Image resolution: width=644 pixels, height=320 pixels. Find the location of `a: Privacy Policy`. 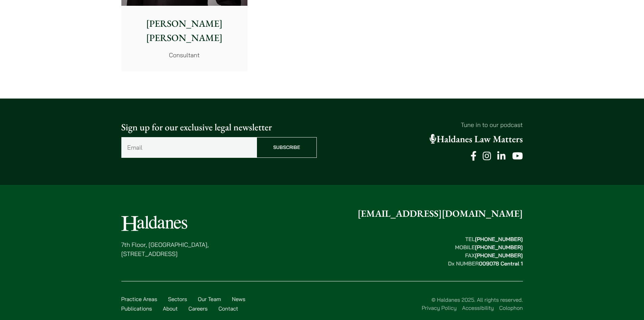

a: Privacy Policy is located at coordinates (439, 308).